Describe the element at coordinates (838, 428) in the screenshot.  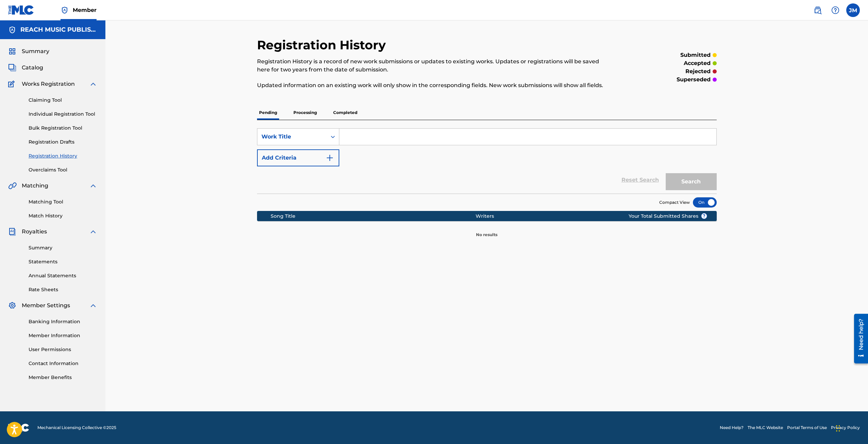
I see `div: Drag` at that location.